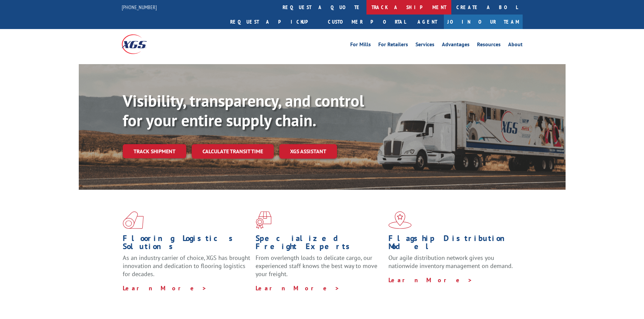 This screenshot has height=319, width=644. Describe the element at coordinates (515, 46) in the screenshot. I see `a: About` at that location.